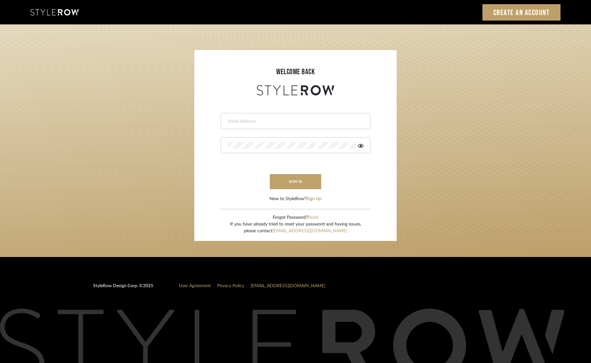 The image size is (591, 363). Describe the element at coordinates (295, 121) in the screenshot. I see `input: Email Address` at that location.